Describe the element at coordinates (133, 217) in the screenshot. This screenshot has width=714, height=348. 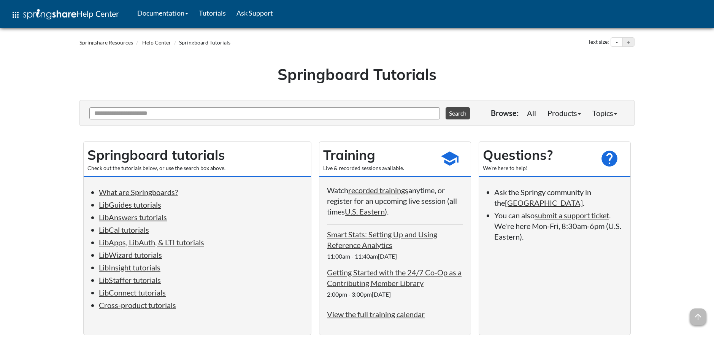
I see `a: LibAnswers tutorials` at that location.